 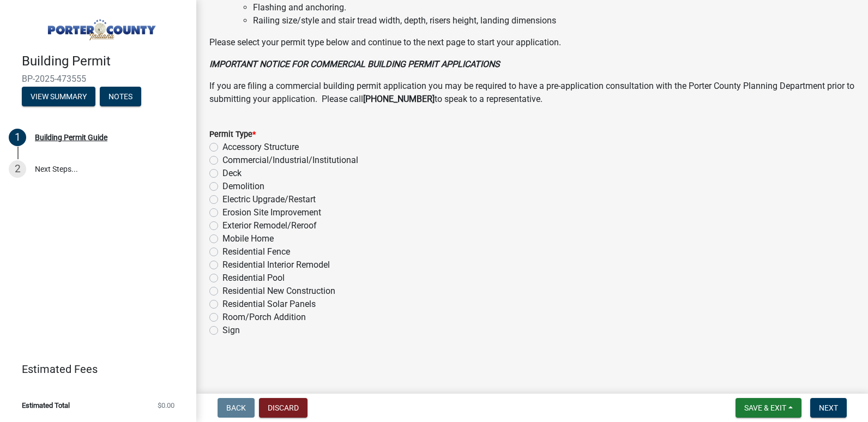 What do you see at coordinates (58, 97) in the screenshot?
I see `button: View Summary` at bounding box center [58, 97].